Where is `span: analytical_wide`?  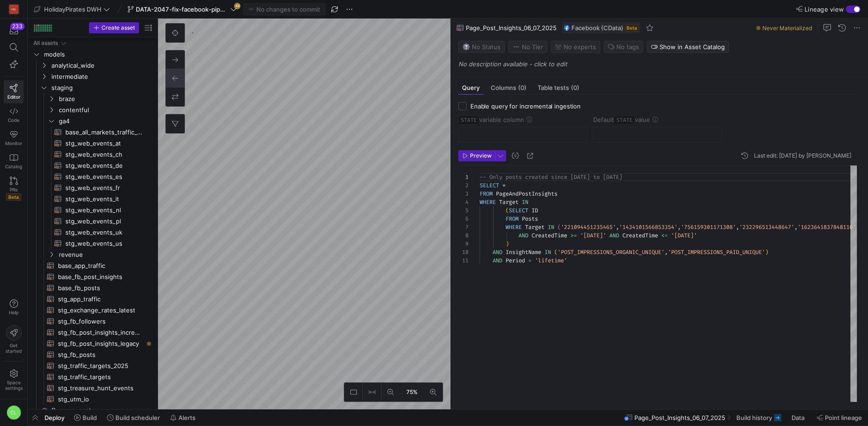
span: analytical_wide is located at coordinates (102, 65).